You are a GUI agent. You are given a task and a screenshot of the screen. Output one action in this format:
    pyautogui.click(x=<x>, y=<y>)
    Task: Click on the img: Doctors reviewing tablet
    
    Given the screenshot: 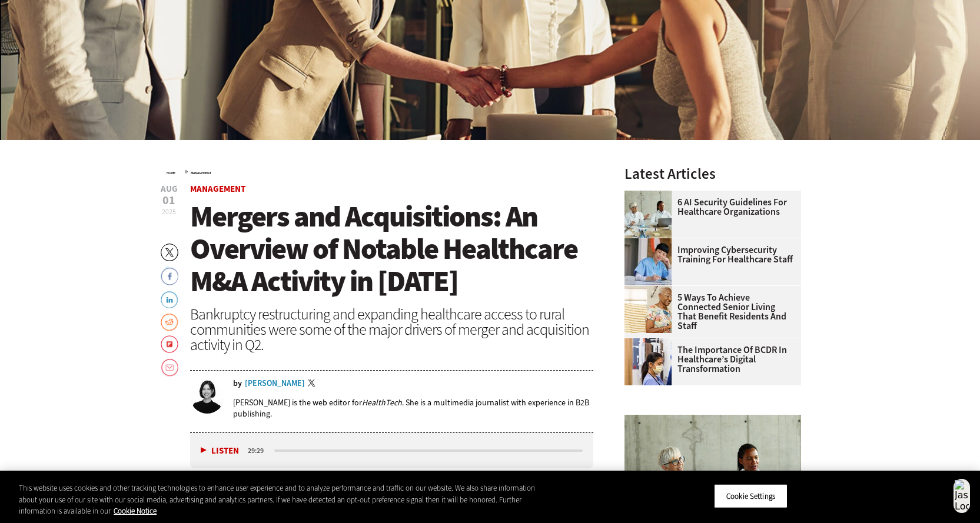 What is the action you would take?
    pyautogui.click(x=648, y=362)
    